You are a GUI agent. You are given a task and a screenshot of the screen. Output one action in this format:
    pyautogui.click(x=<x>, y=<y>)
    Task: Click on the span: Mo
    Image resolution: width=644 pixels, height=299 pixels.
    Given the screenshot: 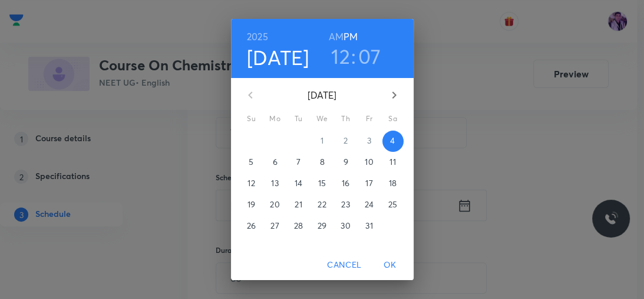 What is the action you would take?
    pyautogui.click(x=275, y=119)
    